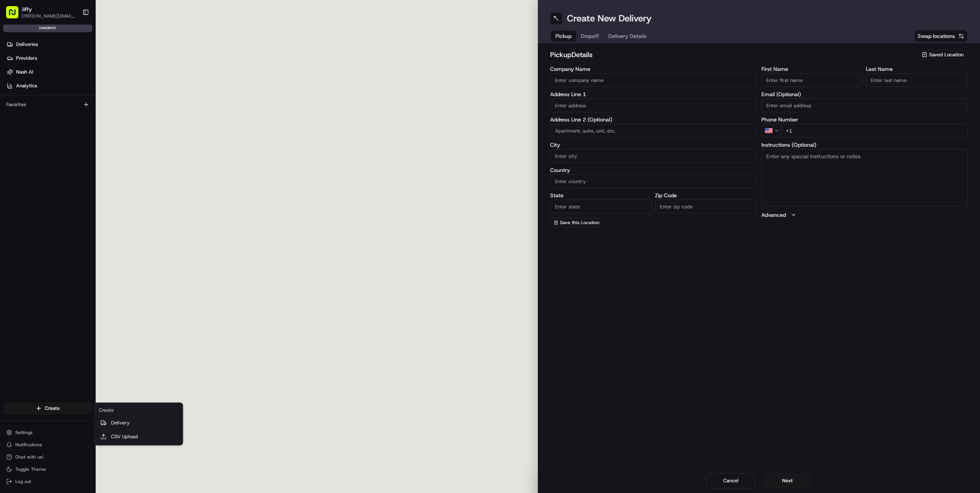 The image size is (980, 493). I want to click on p: Welcome 👋, so click(73, 37).